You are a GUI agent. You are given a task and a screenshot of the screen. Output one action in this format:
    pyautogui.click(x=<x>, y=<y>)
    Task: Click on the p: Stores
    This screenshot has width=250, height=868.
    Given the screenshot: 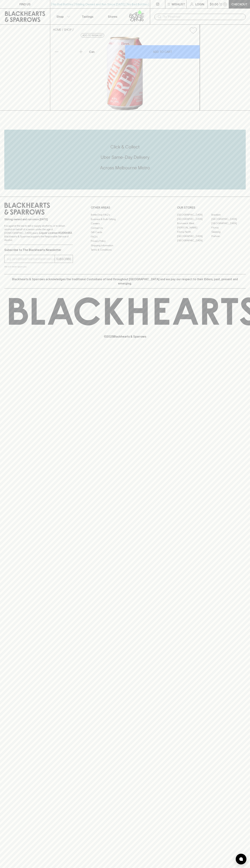 What is the action you would take?
    pyautogui.click(x=113, y=17)
    